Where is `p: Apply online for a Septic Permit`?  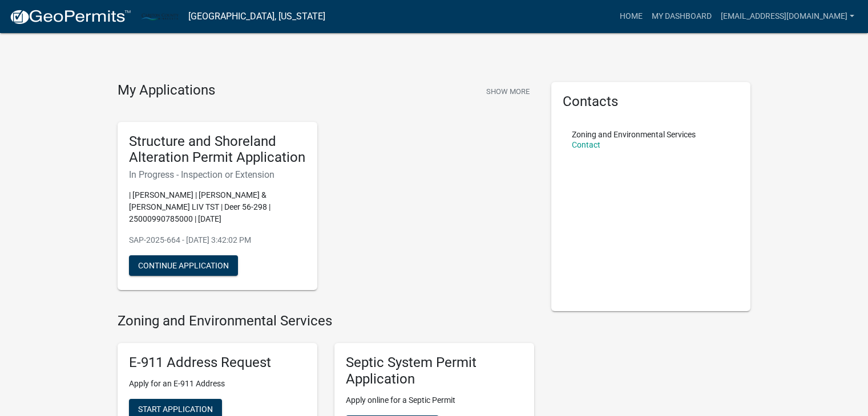 p: Apply online for a Septic Permit is located at coordinates (435, 400).